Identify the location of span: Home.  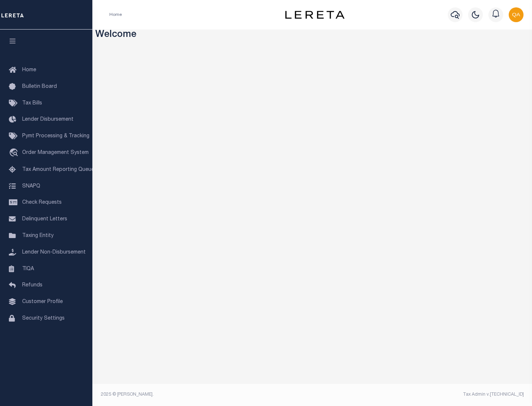
(29, 70).